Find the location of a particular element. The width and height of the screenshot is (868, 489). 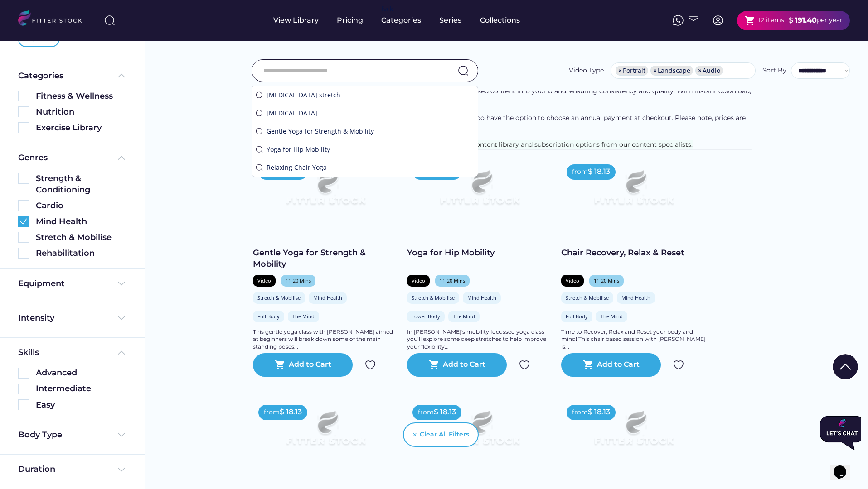

div: Strength & Conditioning is located at coordinates (81, 184).